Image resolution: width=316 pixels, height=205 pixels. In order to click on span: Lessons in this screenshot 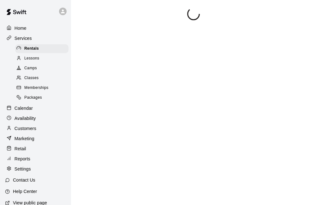, I will do `click(32, 58)`.